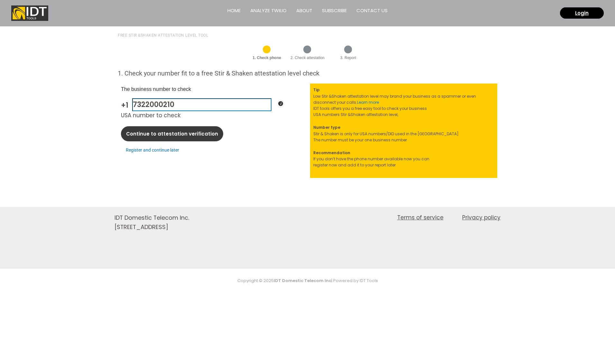  Describe the element at coordinates (413, 218) in the screenshot. I see `a: Terms of service` at that location.